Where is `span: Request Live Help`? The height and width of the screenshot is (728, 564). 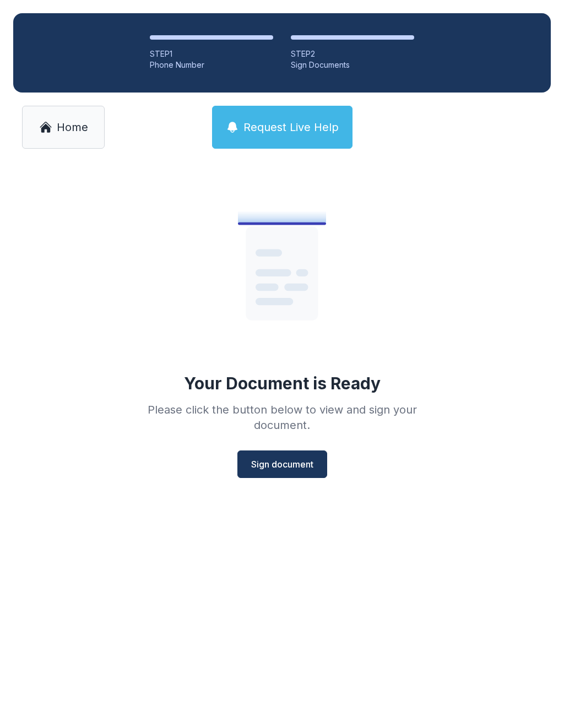
span: Request Live Help is located at coordinates (291, 127).